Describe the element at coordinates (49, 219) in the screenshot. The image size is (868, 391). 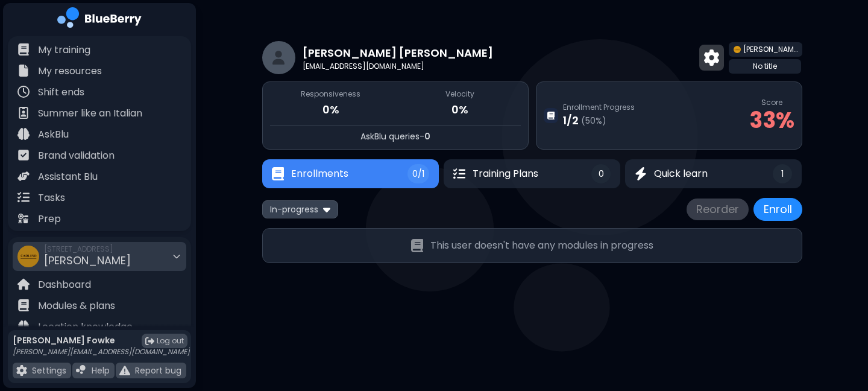
I see `p: Prep` at that location.